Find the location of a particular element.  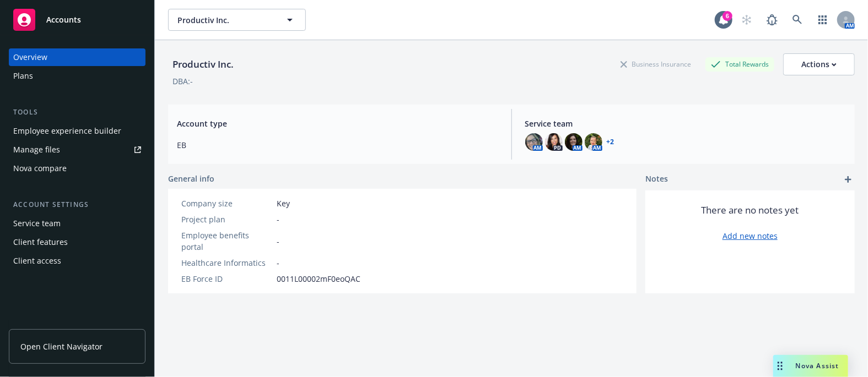

span: Account type is located at coordinates (337, 123).